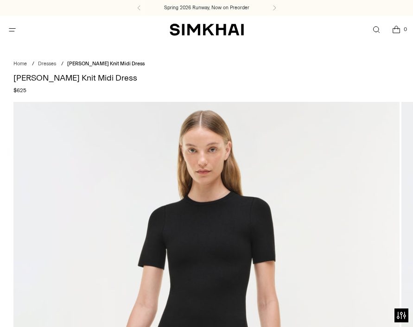  I want to click on button: Open menu modal, so click(12, 30).